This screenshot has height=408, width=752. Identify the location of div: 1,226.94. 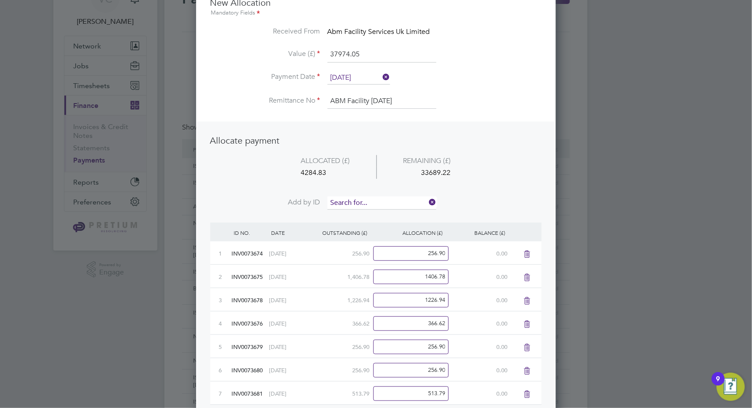
(338, 300).